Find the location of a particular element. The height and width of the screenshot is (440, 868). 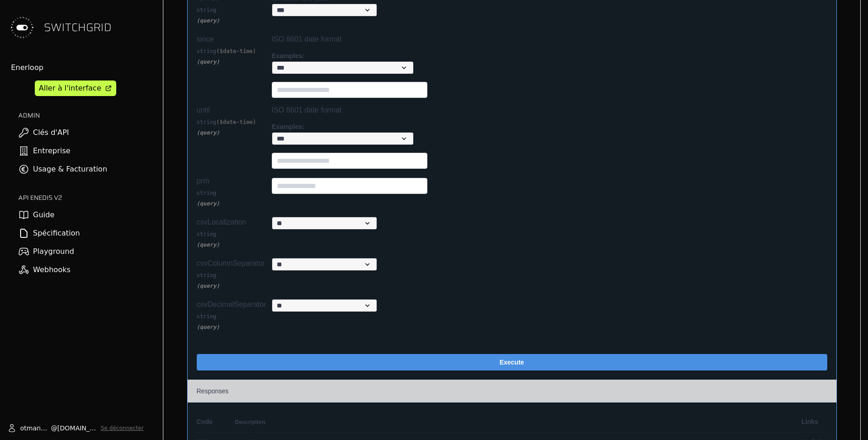

div: since is located at coordinates (231, 40).